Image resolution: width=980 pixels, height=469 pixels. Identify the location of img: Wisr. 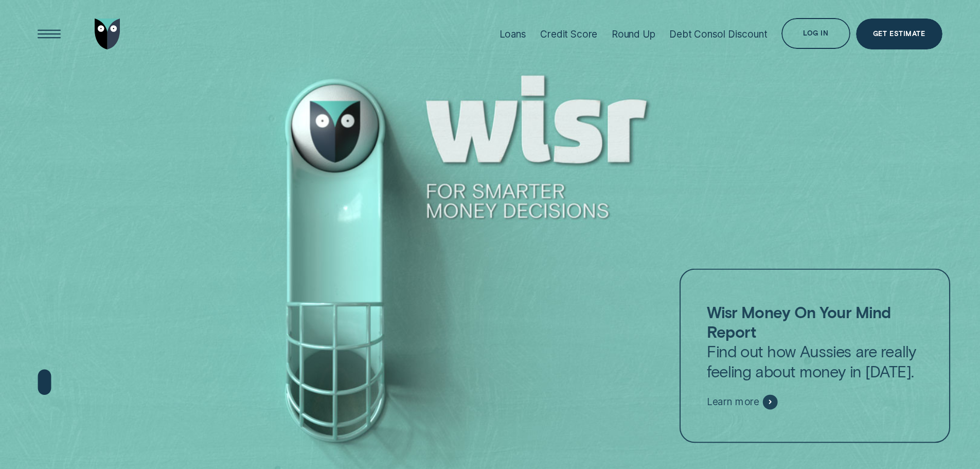
(107, 34).